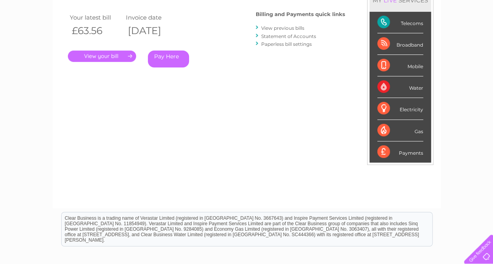 The height and width of the screenshot is (264, 493). I want to click on td: Invoice date, so click(152, 17).